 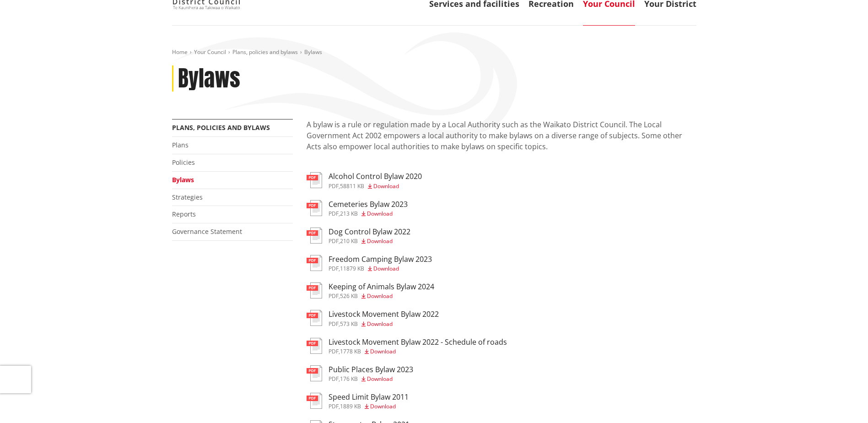 What do you see at coordinates (369, 232) in the screenshot?
I see `h3: Dog Control Bylaw 2022` at bounding box center [369, 232].